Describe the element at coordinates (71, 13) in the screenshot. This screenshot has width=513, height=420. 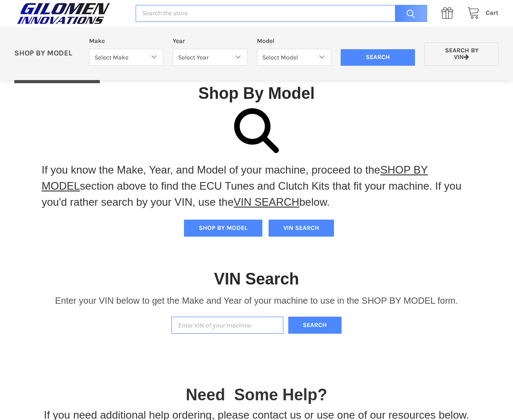
I see `a: GILOMEN INNOVATIONS` at that location.